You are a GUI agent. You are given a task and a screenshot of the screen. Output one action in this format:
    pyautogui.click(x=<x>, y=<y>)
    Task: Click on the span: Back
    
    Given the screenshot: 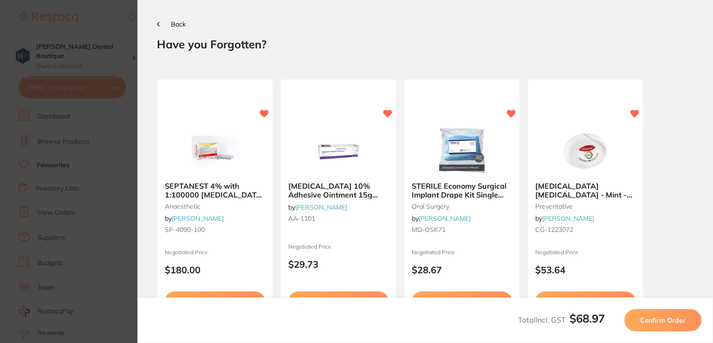 What is the action you would take?
    pyautogui.click(x=178, y=24)
    